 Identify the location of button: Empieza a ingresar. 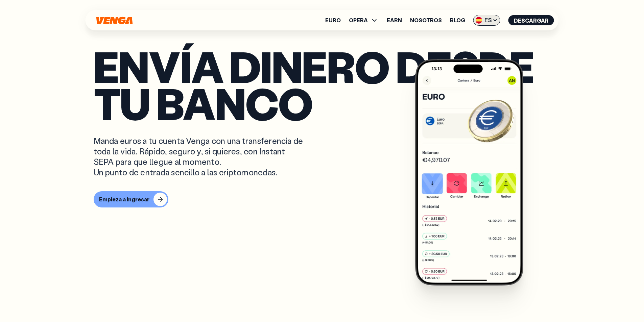
(130, 200).